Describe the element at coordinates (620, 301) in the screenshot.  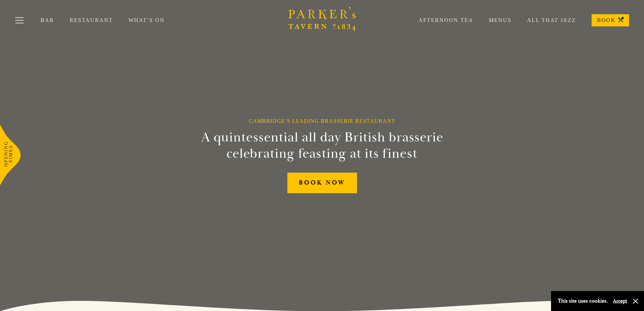
I see `button: Accept` at that location.